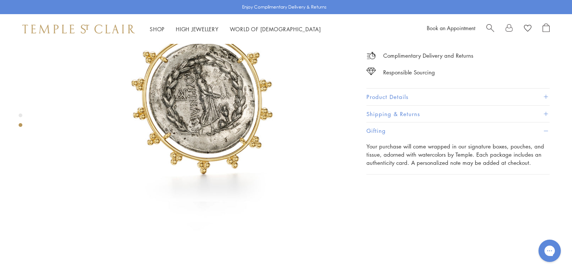 The width and height of the screenshot is (572, 272). What do you see at coordinates (284, 7) in the screenshot?
I see `p: Enjoy Complimentary Delivery & Returns` at bounding box center [284, 7].